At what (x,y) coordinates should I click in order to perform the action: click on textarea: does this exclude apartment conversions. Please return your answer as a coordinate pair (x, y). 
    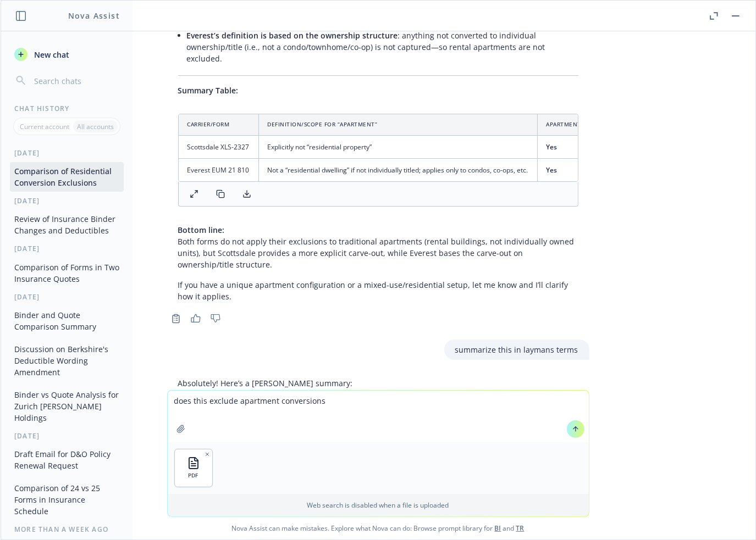
    Looking at the image, I should click on (378, 417).